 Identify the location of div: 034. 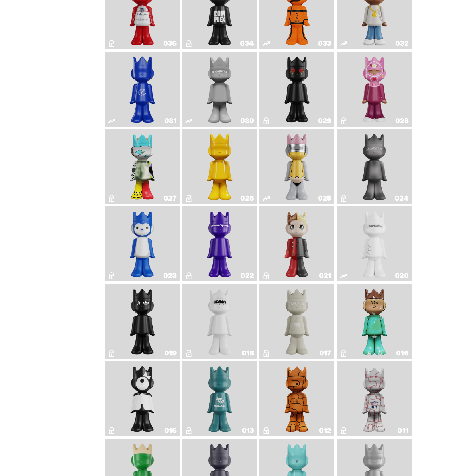
(247, 43).